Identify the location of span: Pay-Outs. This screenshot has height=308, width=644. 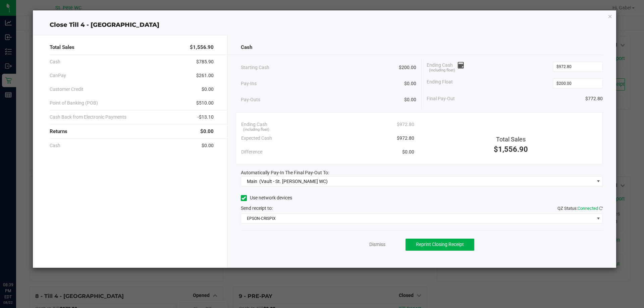
(251, 100).